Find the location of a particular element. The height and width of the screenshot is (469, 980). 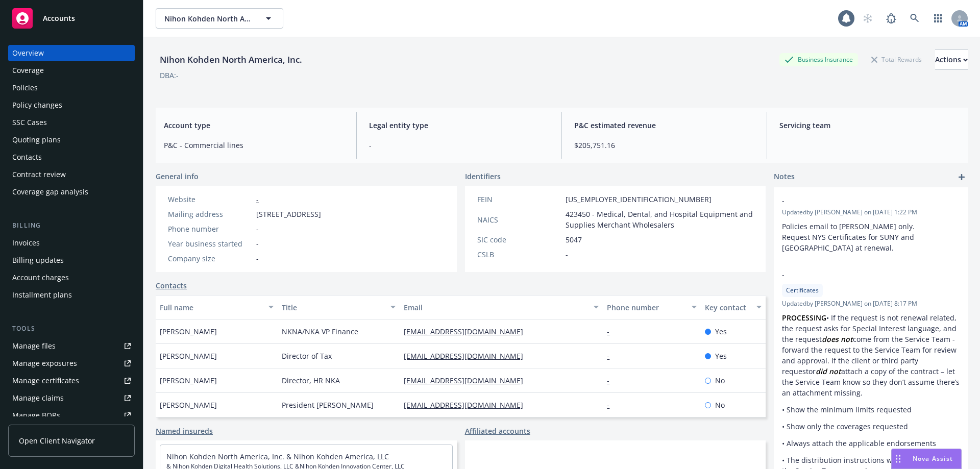

span: Manage exposures is located at coordinates (72, 364).